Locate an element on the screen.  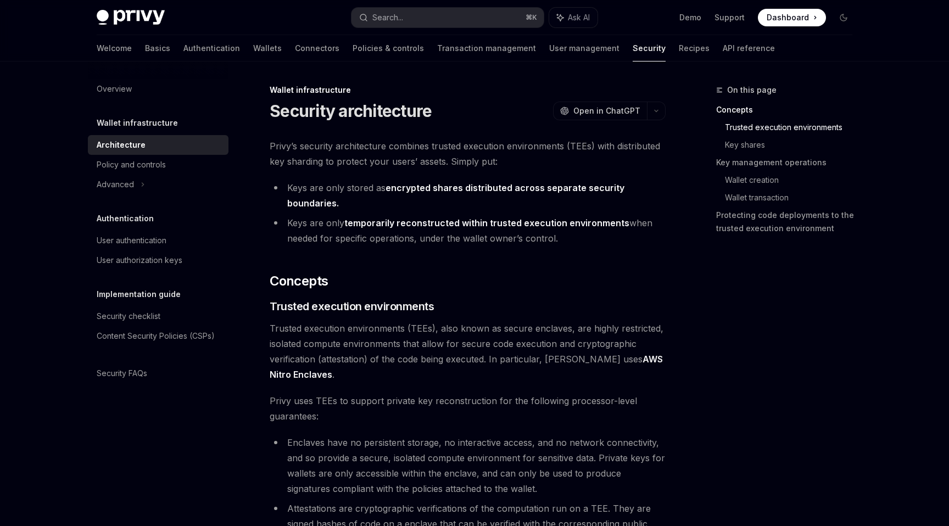
a: Demo is located at coordinates (690, 18).